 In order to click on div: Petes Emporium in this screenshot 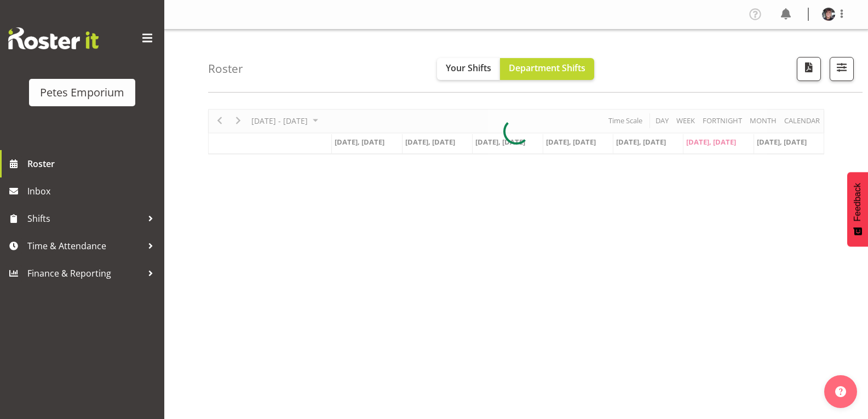, I will do `click(82, 93)`.